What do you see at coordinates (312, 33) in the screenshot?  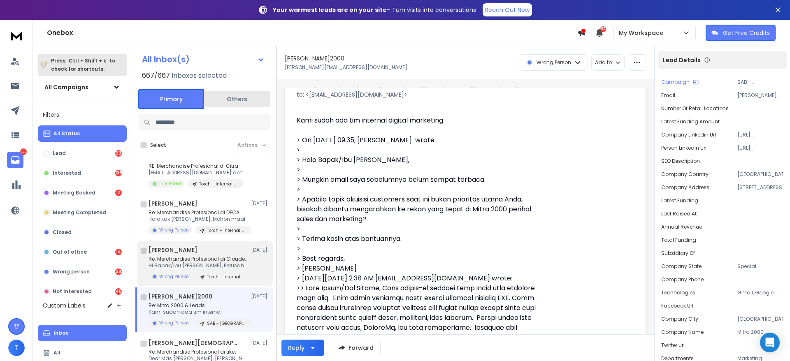 I see `h1: Onebox` at bounding box center [312, 33].